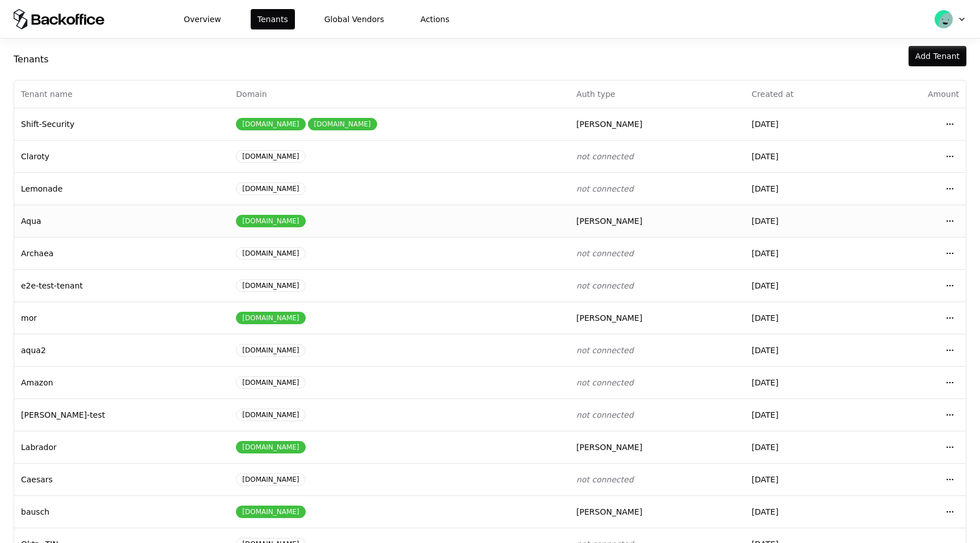 The width and height of the screenshot is (980, 543). I want to click on button: Add Tenant, so click(937, 57).